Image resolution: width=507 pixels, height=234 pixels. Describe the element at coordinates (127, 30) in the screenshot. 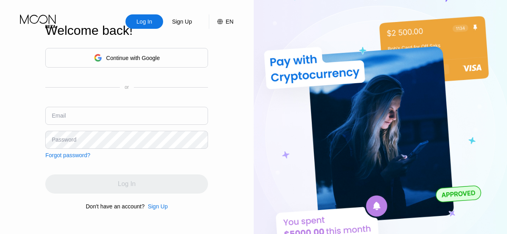

I see `div: Welcome back!` at that location.